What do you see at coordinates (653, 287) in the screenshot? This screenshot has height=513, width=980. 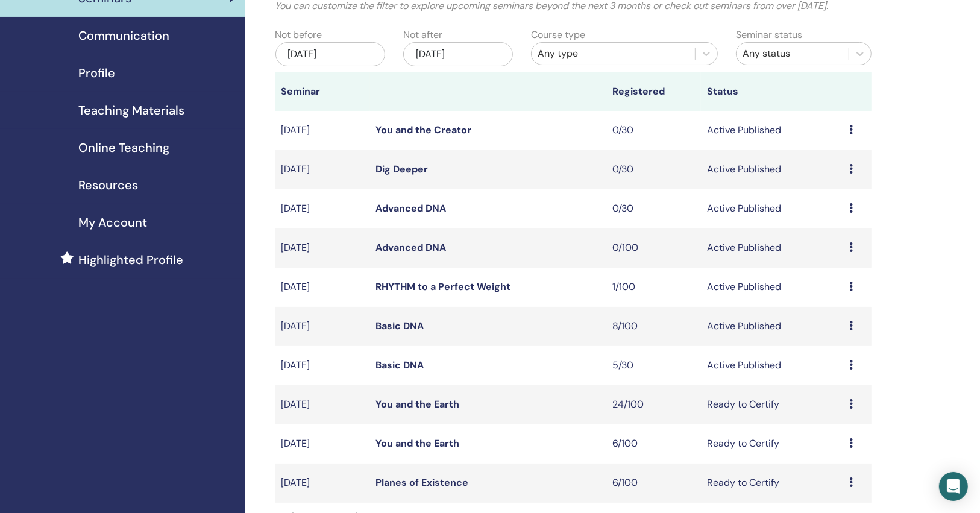 I see `td: 1/100` at bounding box center [653, 287].